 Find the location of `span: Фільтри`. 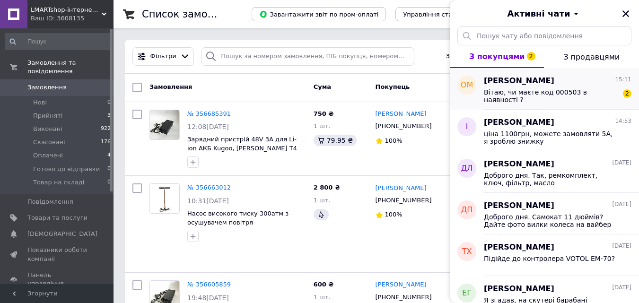

span: Фільтри is located at coordinates (163, 56).